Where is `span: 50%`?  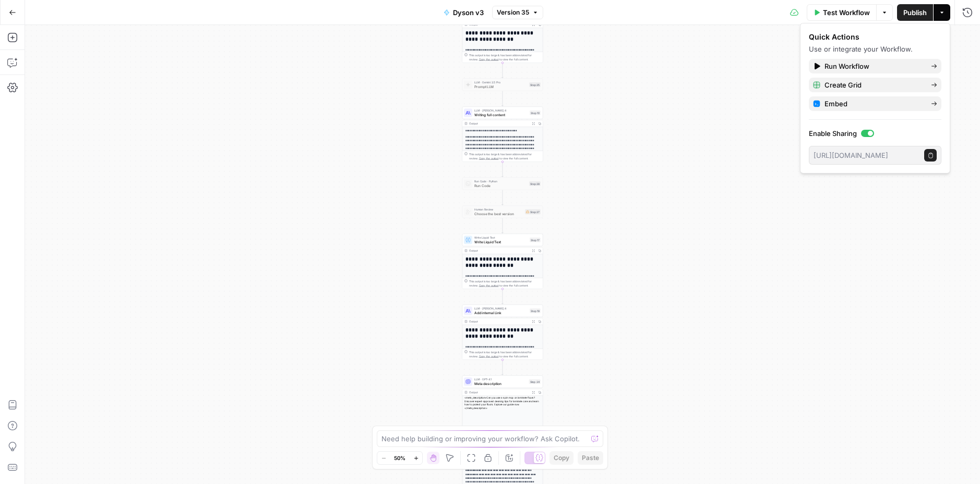 span: 50% is located at coordinates (399, 458).